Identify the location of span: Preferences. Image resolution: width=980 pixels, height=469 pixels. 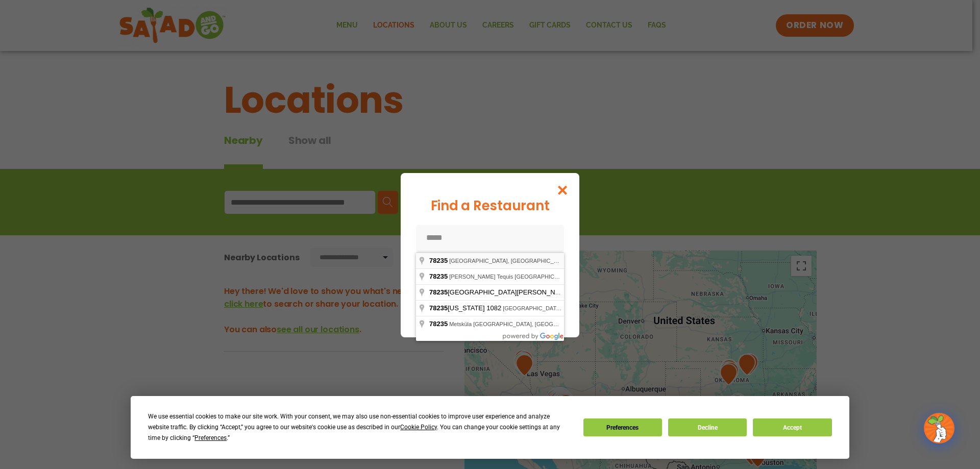
(210, 438).